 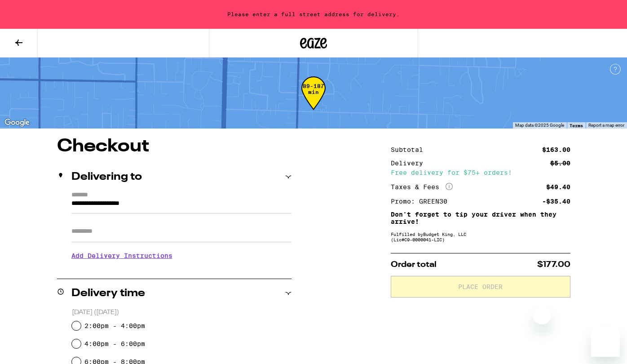 What do you see at coordinates (174, 146) in the screenshot?
I see `h1: Checkout` at bounding box center [174, 146].